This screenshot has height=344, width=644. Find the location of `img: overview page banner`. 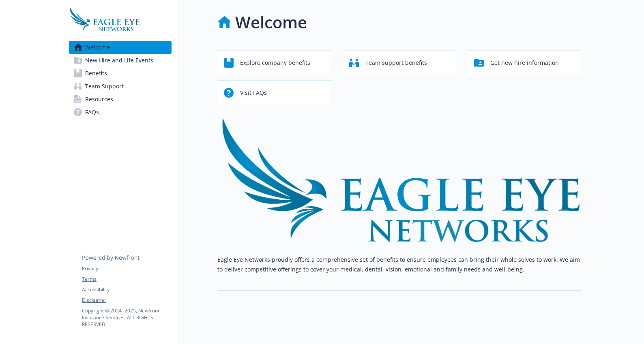

img: overview page banner is located at coordinates (400, 179).